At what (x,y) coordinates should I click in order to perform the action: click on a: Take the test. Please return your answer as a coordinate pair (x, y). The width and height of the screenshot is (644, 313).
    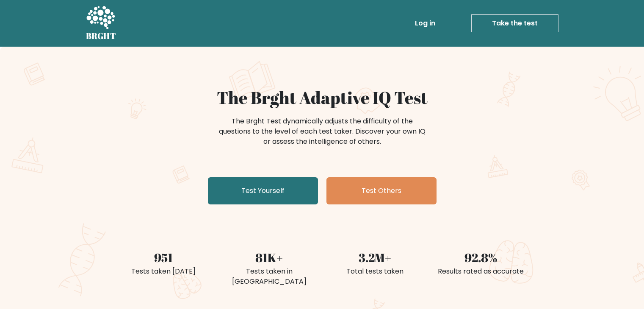
    Looking at the image, I should click on (515, 23).